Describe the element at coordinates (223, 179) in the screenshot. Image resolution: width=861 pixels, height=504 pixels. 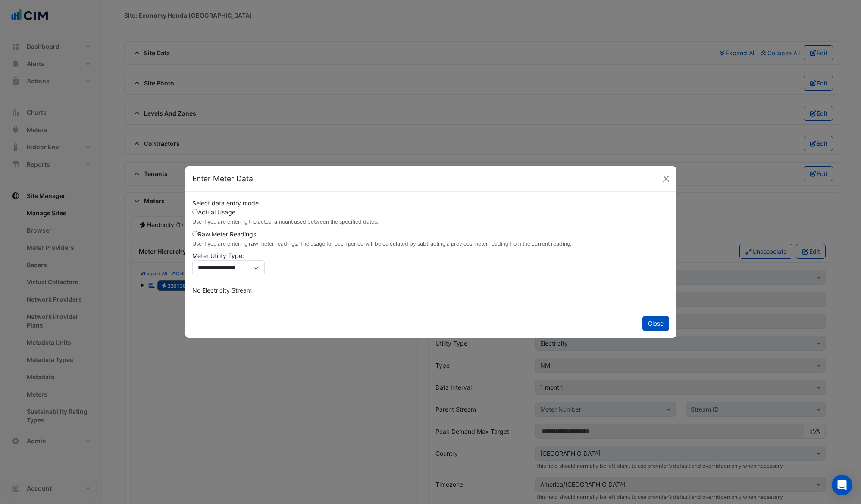
I see `h5: Enter Meter Data` at that location.